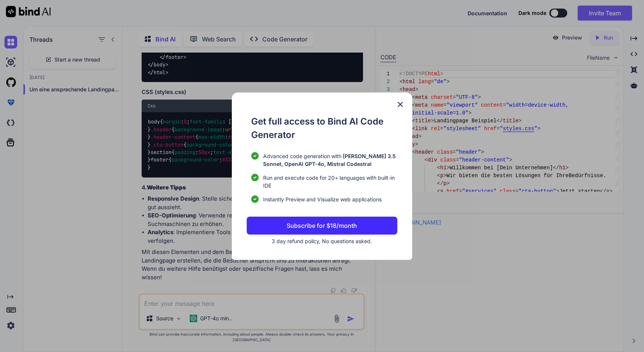  What do you see at coordinates (330, 160) in the screenshot?
I see `p: Advanced code generation with` at bounding box center [330, 160].